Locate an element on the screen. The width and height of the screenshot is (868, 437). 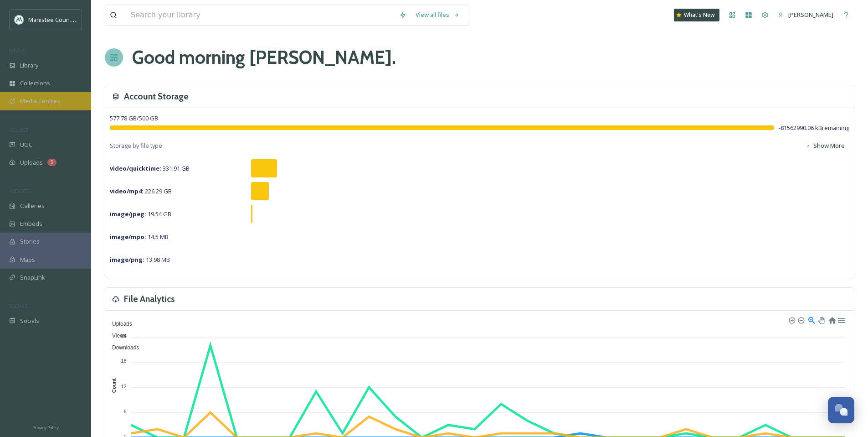
span: Maps is located at coordinates (27, 259).